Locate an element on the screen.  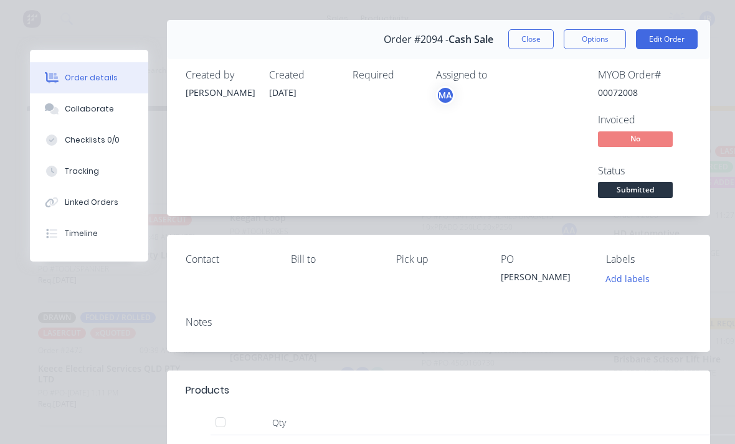
div: Qty is located at coordinates (279, 423).